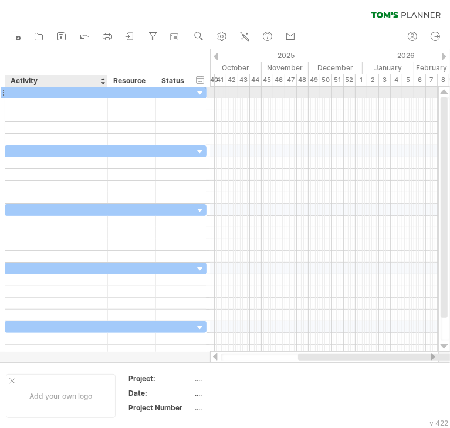 This screenshot has height=428, width=450. Describe the element at coordinates (432, 80) in the screenshot. I see `div: 7` at that location.